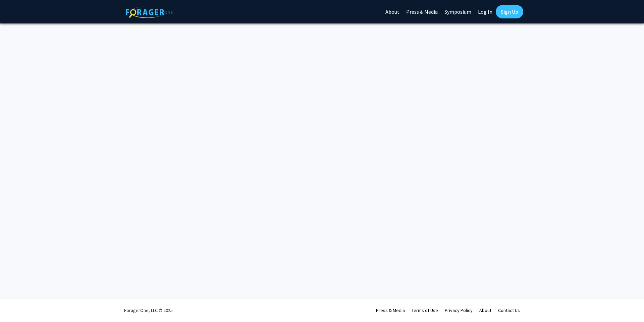 This screenshot has height=322, width=644. I want to click on a: About, so click(486, 310).